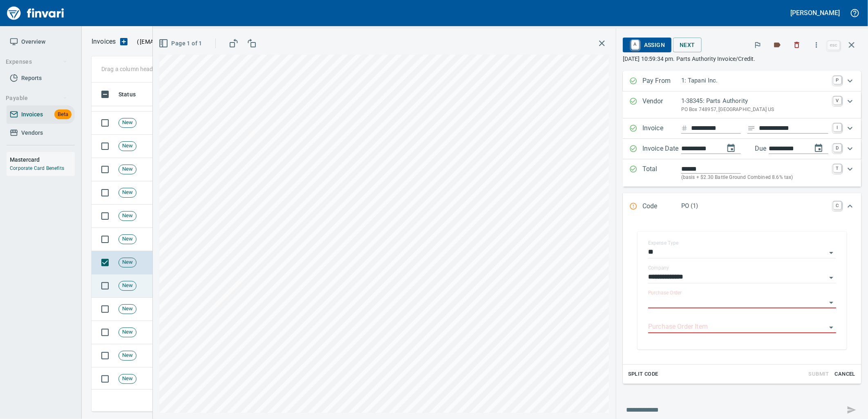 Image resolution: width=868 pixels, height=419 pixels. What do you see at coordinates (647, 45) in the screenshot?
I see `span: Assign` at bounding box center [647, 45].